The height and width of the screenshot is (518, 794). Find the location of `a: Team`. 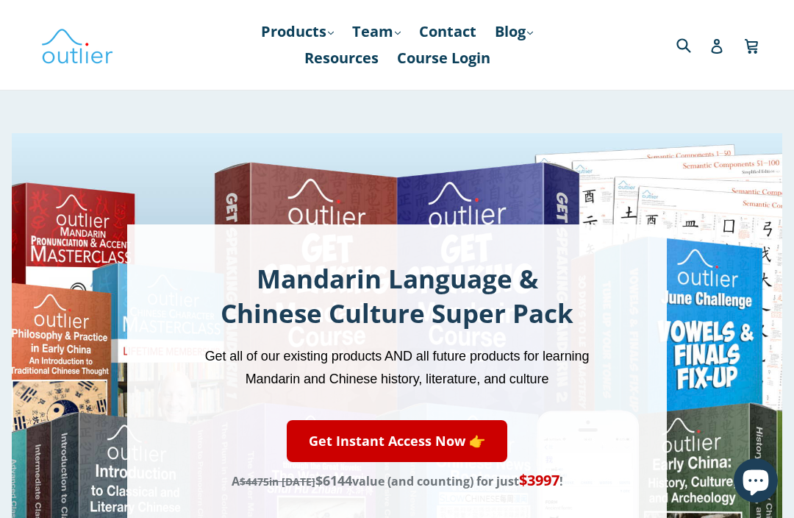

a: Team is located at coordinates (377, 32).